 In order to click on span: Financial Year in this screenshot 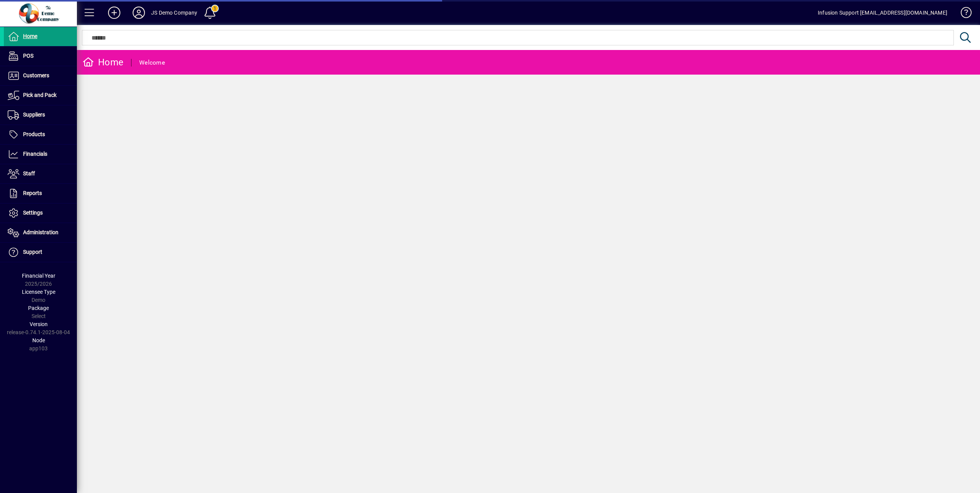, I will do `click(39, 276)`.